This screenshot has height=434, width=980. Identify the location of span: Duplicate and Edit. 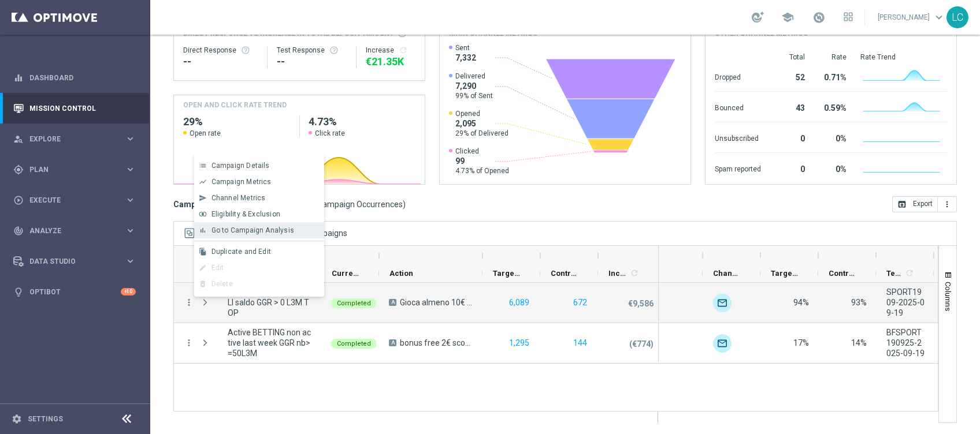
(241, 252).